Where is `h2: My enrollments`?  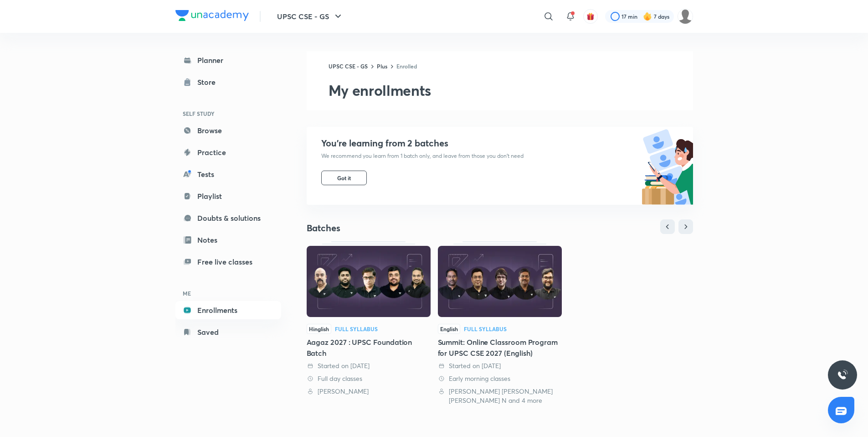 h2: My enrollments is located at coordinates (511, 90).